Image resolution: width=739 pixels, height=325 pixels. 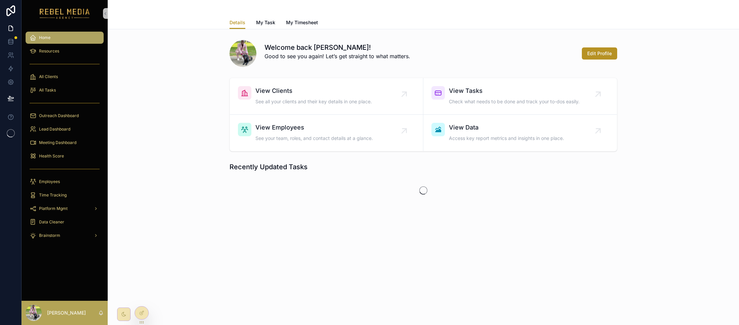 I want to click on span: Edit Profile, so click(x=600, y=54).